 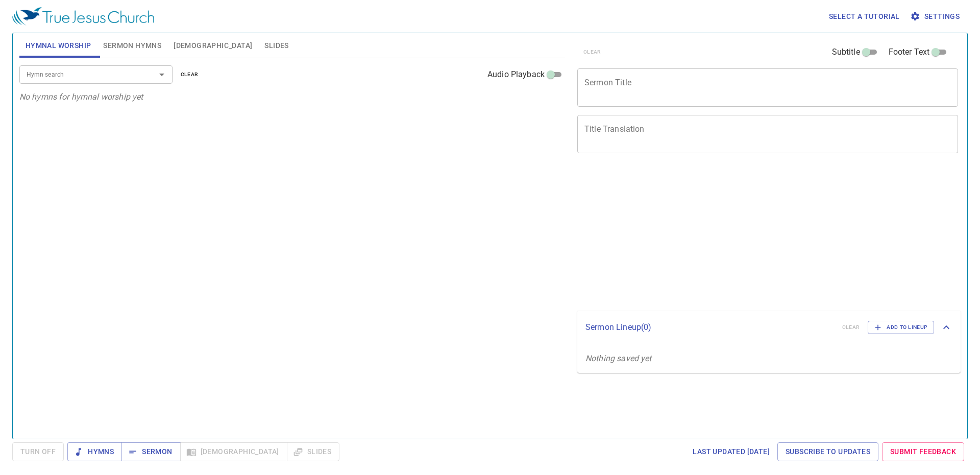 I want to click on img: True Jesus Church, so click(x=83, y=16).